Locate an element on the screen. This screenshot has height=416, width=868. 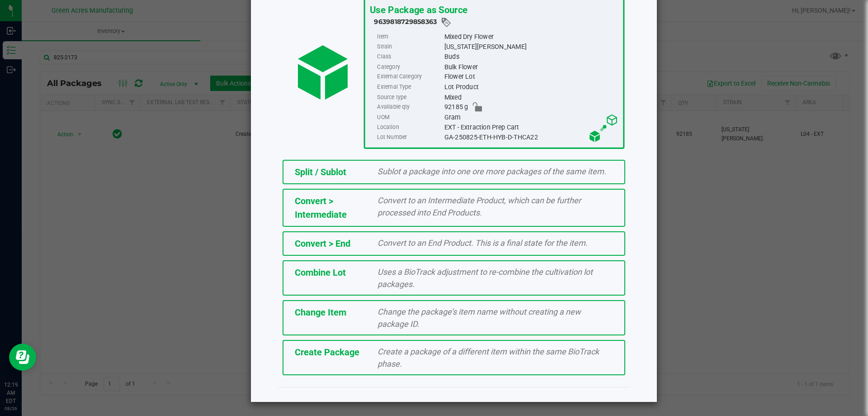
span: Change Item is located at coordinates (321, 312).